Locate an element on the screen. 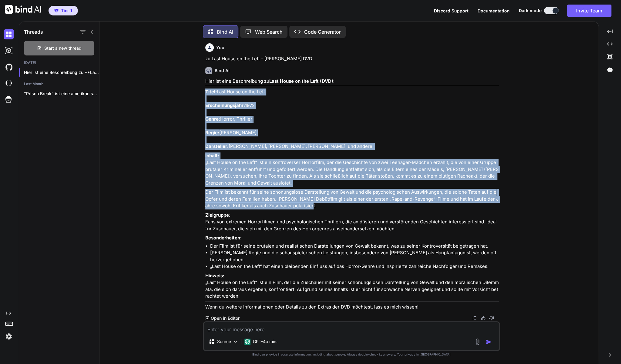 Image resolution: width=621 pixels, height=364 pixels. img: premium is located at coordinates (57, 11).